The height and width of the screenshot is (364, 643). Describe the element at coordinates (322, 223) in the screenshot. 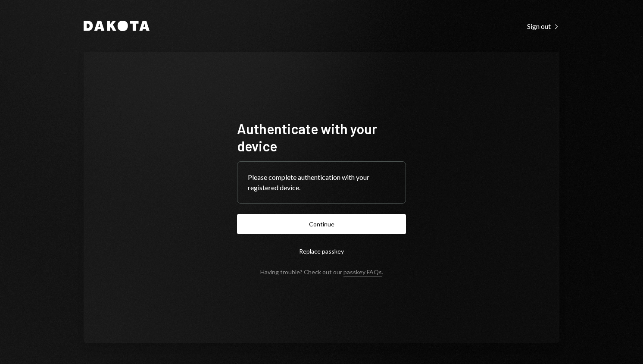

I see `button: Continue` at that location.